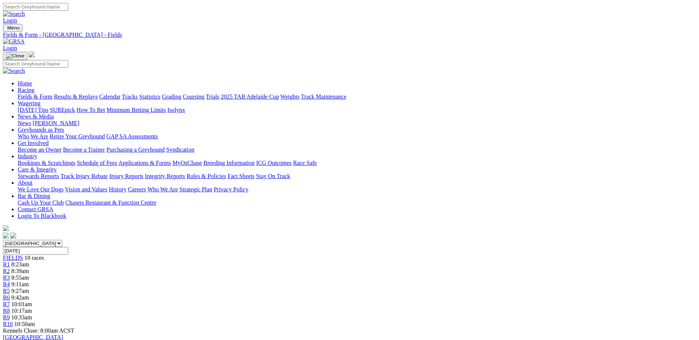  Describe the element at coordinates (13, 236) in the screenshot. I see `img: twitter.svg` at that location.